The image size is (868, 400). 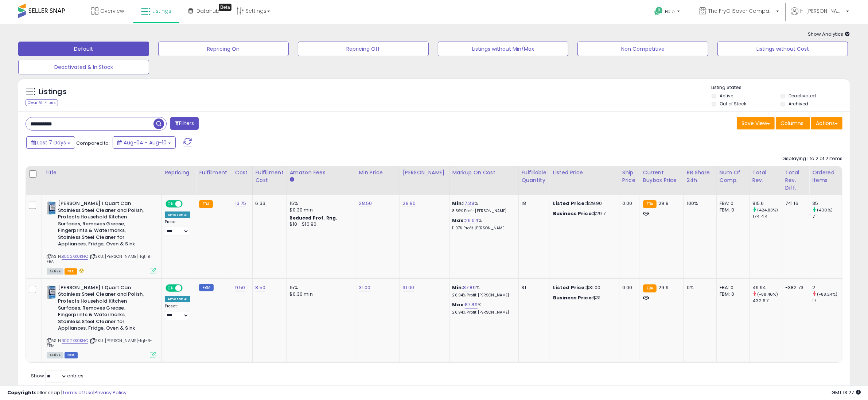 What do you see at coordinates (700, 176) in the screenshot?
I see `div: BB Share 24h.` at bounding box center [700, 176].